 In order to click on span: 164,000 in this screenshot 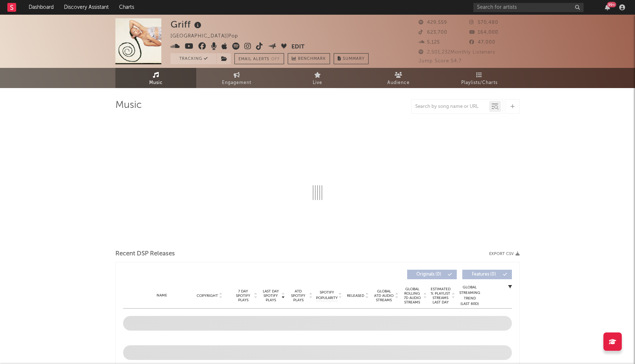, I will do `click(484, 33)`.